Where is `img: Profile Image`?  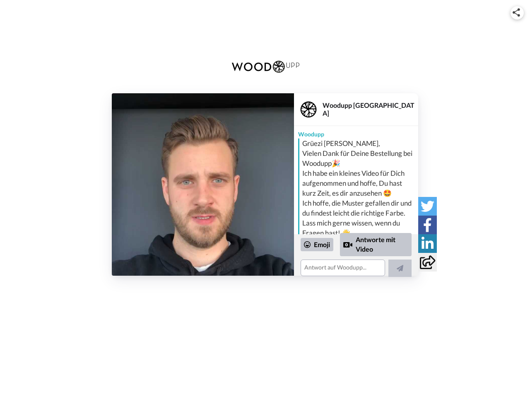
img: Profile Image is located at coordinates (308, 109).